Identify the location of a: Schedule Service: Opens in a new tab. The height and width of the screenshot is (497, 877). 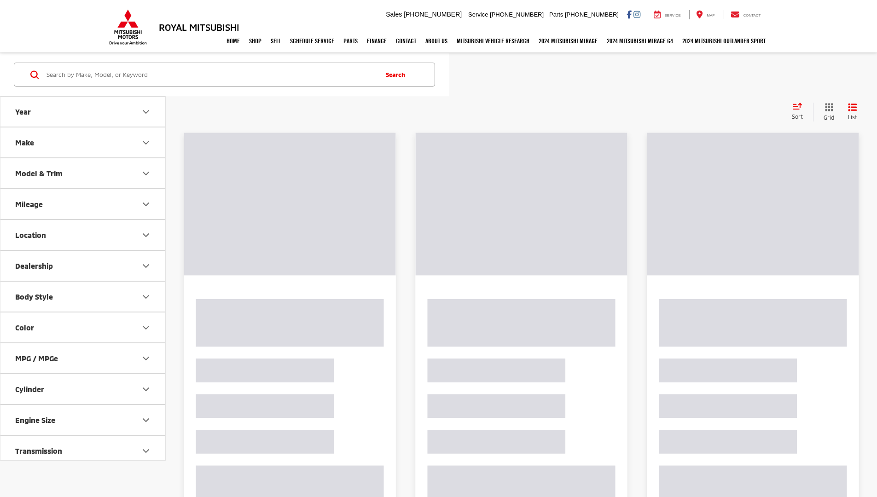
(312, 41).